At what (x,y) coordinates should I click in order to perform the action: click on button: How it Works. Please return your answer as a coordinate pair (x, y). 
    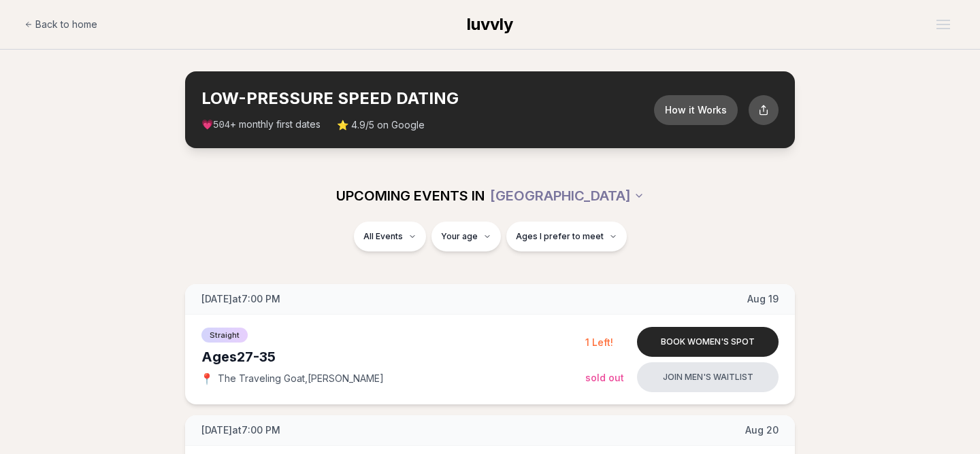
    Looking at the image, I should click on (695, 110).